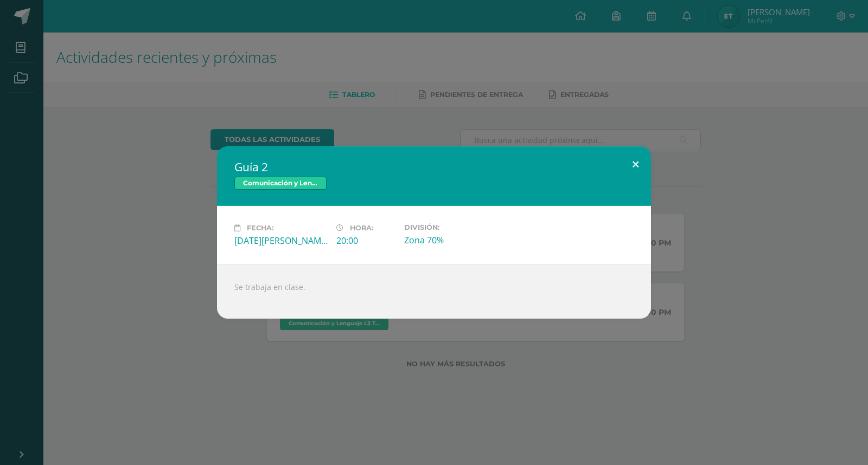 This screenshot has height=465, width=868. What do you see at coordinates (260, 228) in the screenshot?
I see `span: Fecha:` at bounding box center [260, 228].